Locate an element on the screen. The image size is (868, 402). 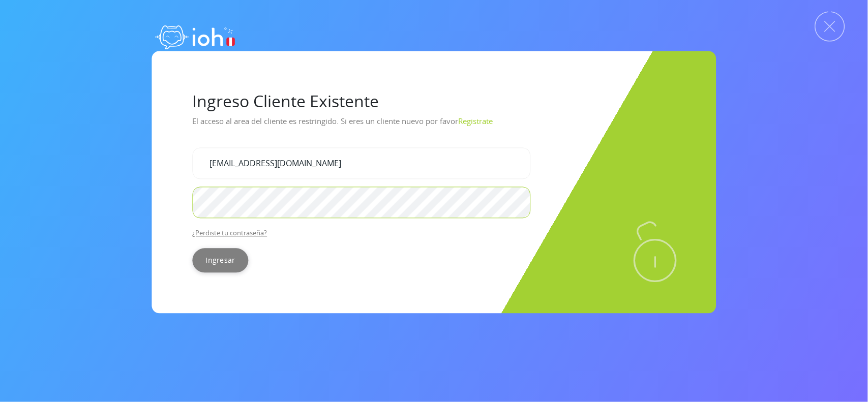
p: El acceso al area del cliente es restringido. Si eres un cliente nuevo por favor is located at coordinates (434, 126).